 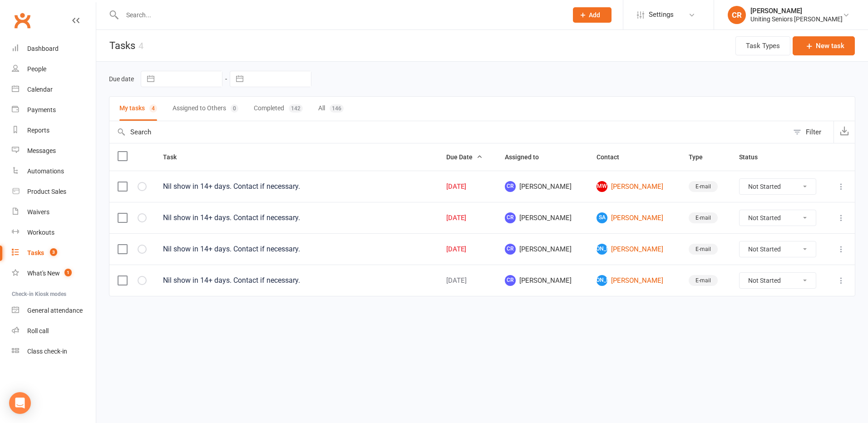 What do you see at coordinates (527, 157) in the screenshot?
I see `span: Assigned to` at bounding box center [527, 157].